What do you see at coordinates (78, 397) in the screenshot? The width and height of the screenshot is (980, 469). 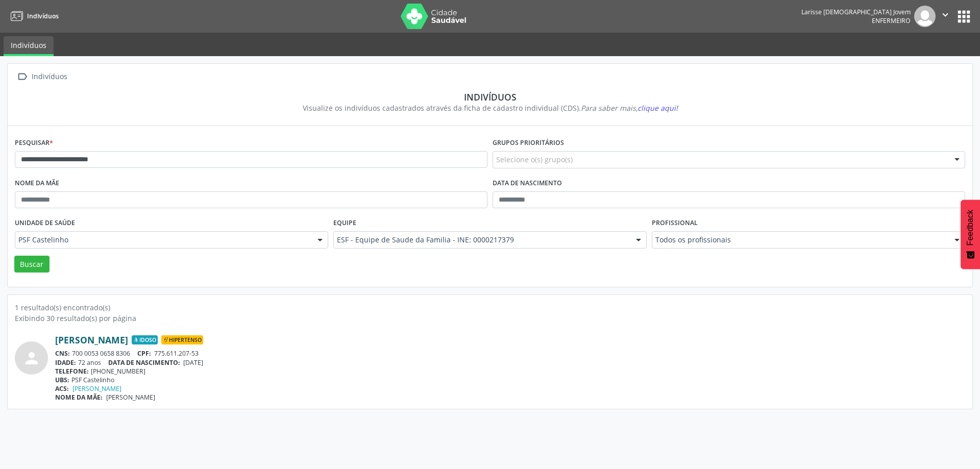 I see `span: NOME DA MÃE:` at bounding box center [78, 397].